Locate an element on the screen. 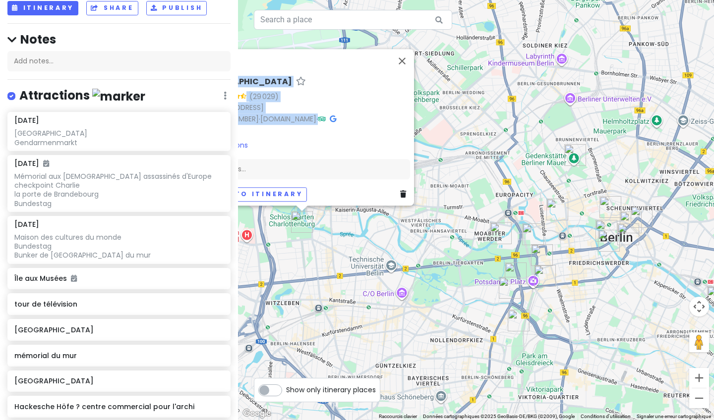 The height and width of the screenshot is (420, 714). a: Signaler une erreur cartographique is located at coordinates (674, 416).